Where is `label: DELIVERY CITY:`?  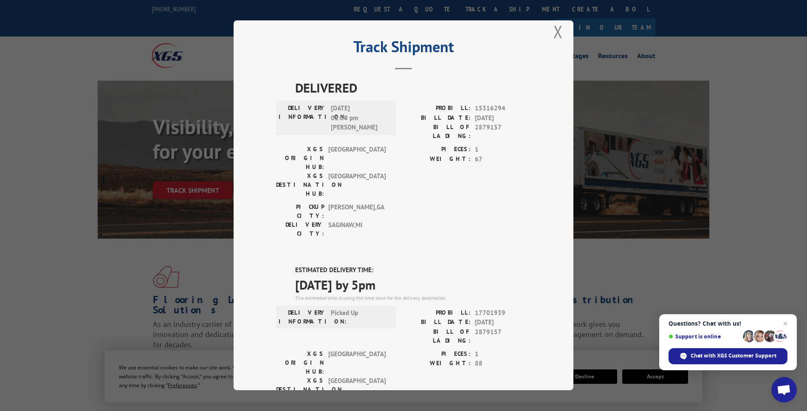
label: DELIVERY CITY: is located at coordinates (300, 229).